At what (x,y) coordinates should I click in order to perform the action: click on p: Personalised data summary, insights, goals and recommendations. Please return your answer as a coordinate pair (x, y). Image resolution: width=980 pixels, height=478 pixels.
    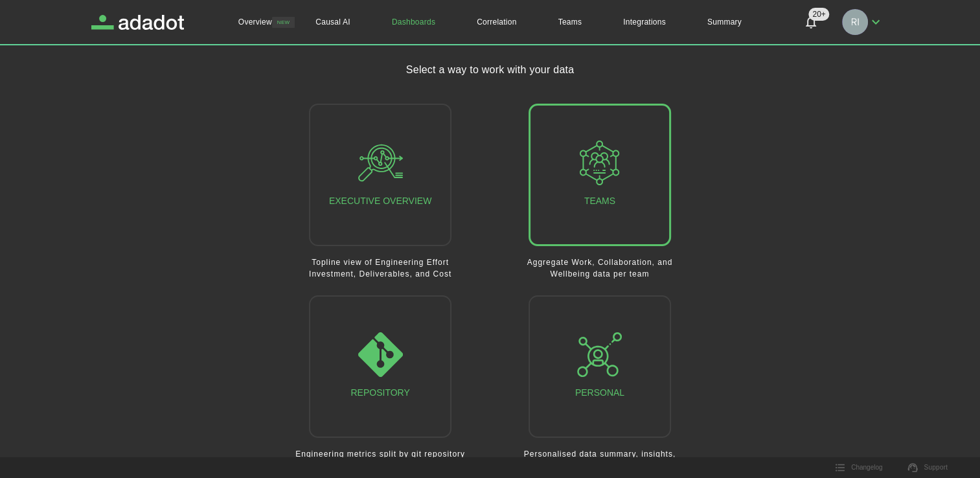
    Looking at the image, I should click on (600, 460).